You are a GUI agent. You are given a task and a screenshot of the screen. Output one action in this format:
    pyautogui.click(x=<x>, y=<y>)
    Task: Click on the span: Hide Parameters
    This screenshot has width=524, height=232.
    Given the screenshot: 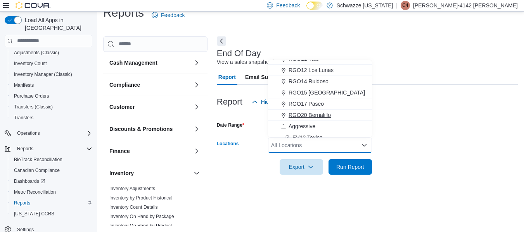 What is the action you would take?
    pyautogui.click(x=281, y=102)
    